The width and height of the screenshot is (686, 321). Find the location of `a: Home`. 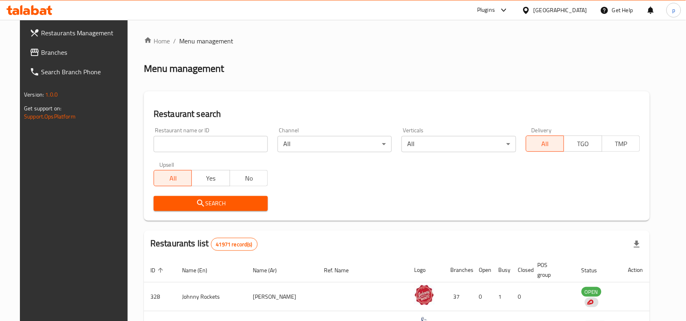

a: Home is located at coordinates (157, 41).